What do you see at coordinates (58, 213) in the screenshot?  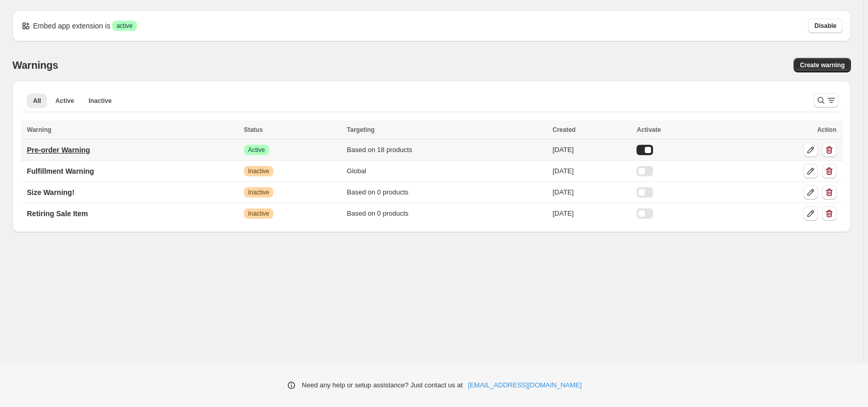 I see `a: Retiring Sale Item` at bounding box center [58, 213].